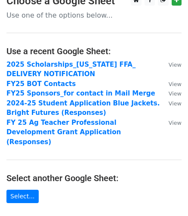  What do you see at coordinates (64, 132) in the screenshot?
I see `strong: FY 25 Ag Teacher Professional Development Grant Application (Responses)` at bounding box center [64, 132].